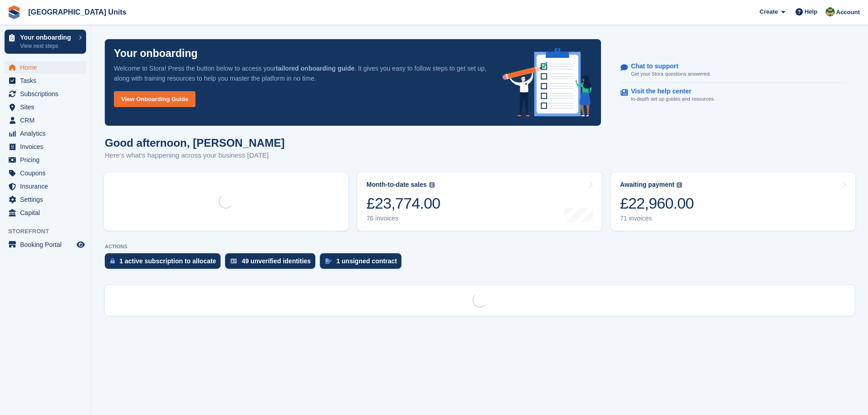 The height and width of the screenshot is (415, 868). Describe the element at coordinates (657, 203) in the screenshot. I see `div: £22,960.00` at that location.